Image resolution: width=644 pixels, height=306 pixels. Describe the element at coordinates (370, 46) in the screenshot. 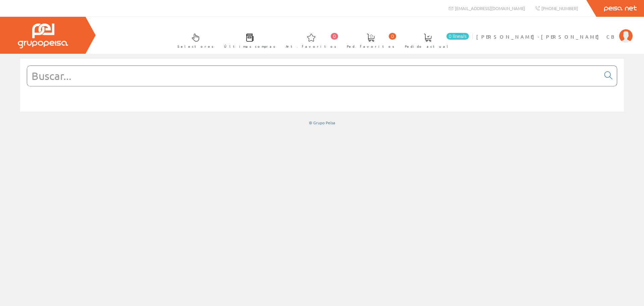

I see `span: Ped. favoritos` at that location.